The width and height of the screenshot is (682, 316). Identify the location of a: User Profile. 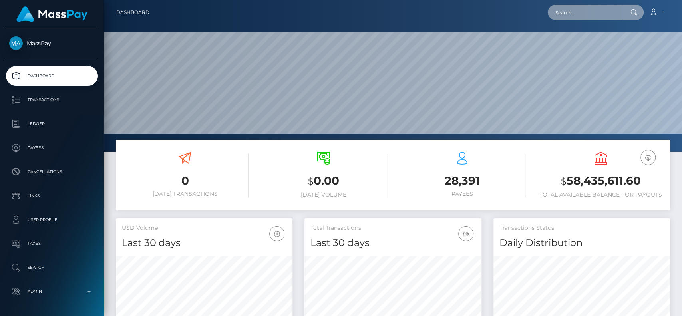
(52, 220).